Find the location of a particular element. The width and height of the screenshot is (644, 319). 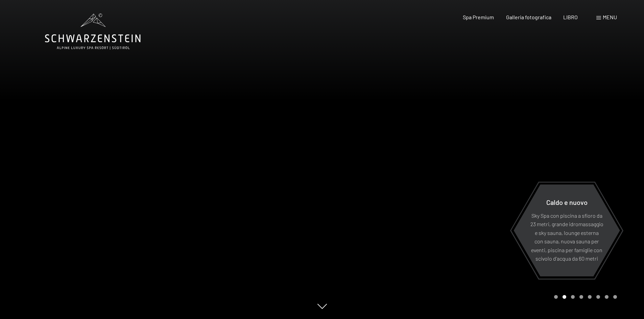

font: Spa Premium is located at coordinates (478, 17).